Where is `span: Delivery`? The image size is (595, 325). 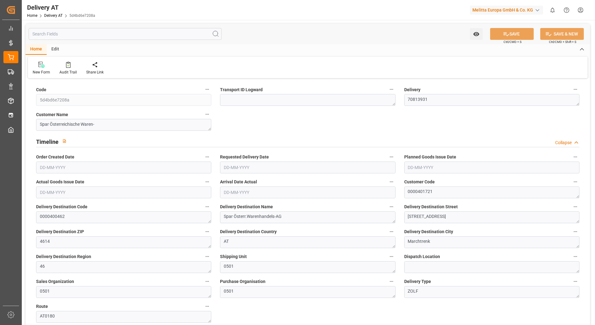 span: Delivery is located at coordinates (412, 90).